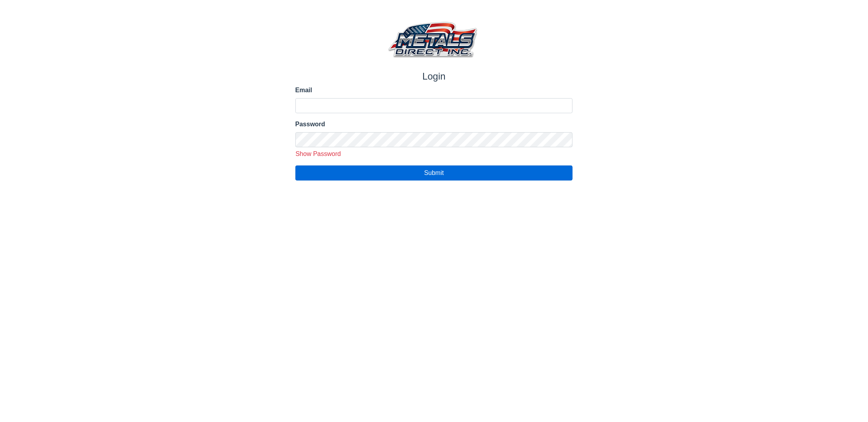  Describe the element at coordinates (434, 173) in the screenshot. I see `span: Submit` at that location.